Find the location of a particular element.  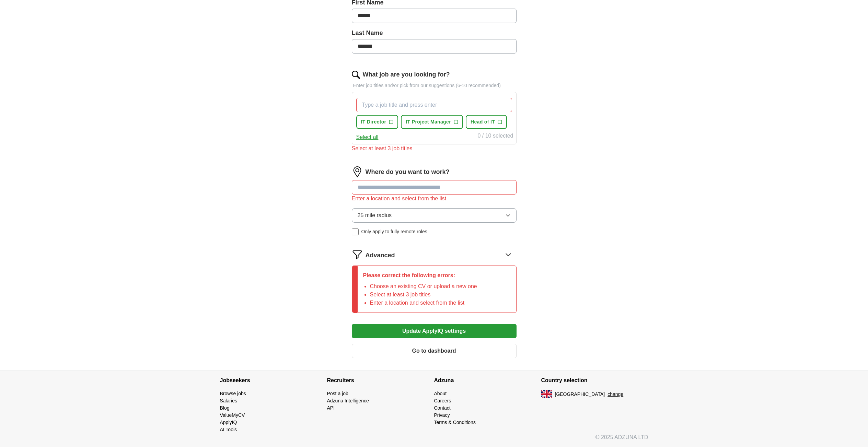

p: Please correct the following errors: is located at coordinates (420, 275).